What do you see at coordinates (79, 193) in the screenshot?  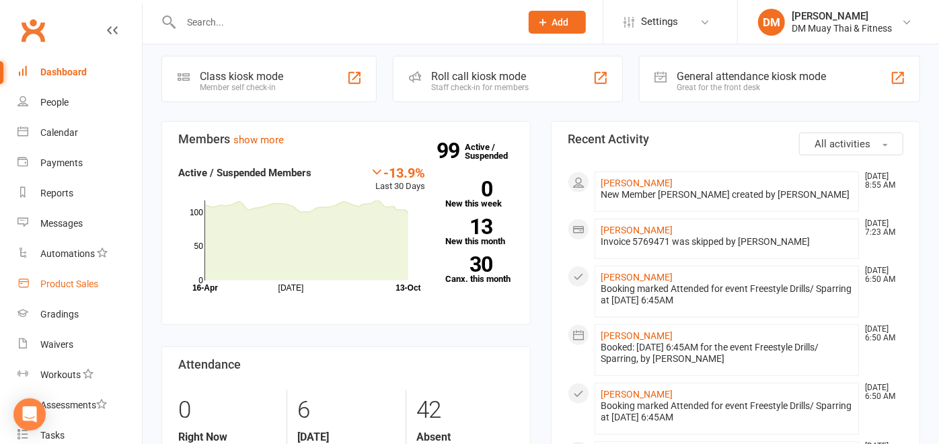 I see `a: Reports` at bounding box center [79, 193].